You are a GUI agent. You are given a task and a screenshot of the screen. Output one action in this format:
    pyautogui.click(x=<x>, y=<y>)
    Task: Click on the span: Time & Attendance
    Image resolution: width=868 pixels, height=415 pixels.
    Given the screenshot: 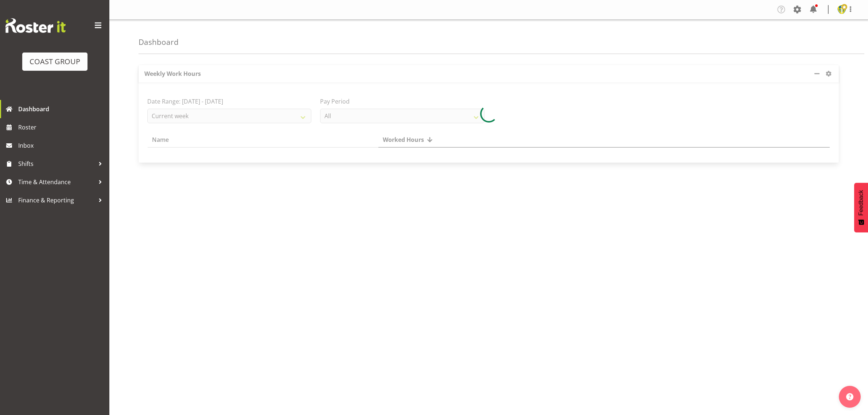 What is the action you would take?
    pyautogui.click(x=57, y=182)
    